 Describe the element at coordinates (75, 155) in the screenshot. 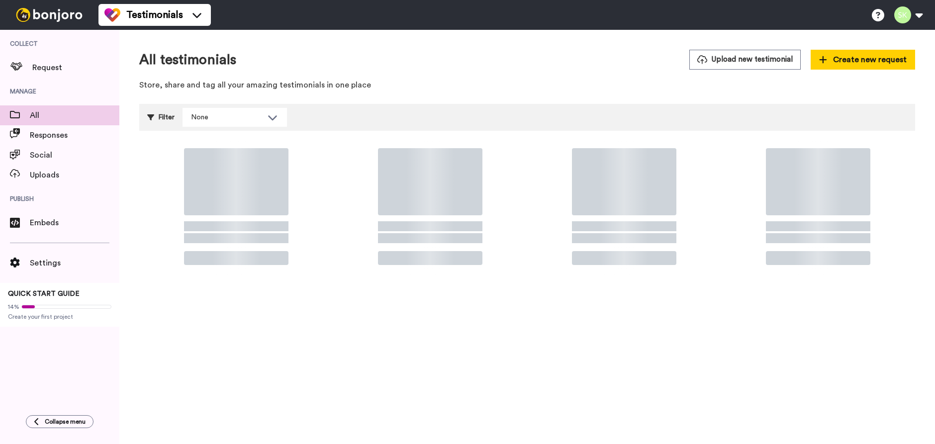

I see `span: Social` at that location.